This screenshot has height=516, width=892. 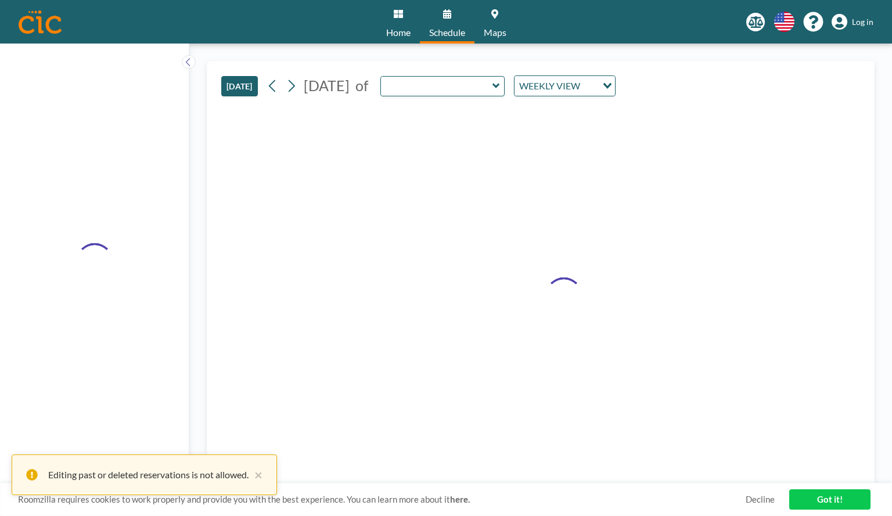 I want to click on a: Decline, so click(x=760, y=499).